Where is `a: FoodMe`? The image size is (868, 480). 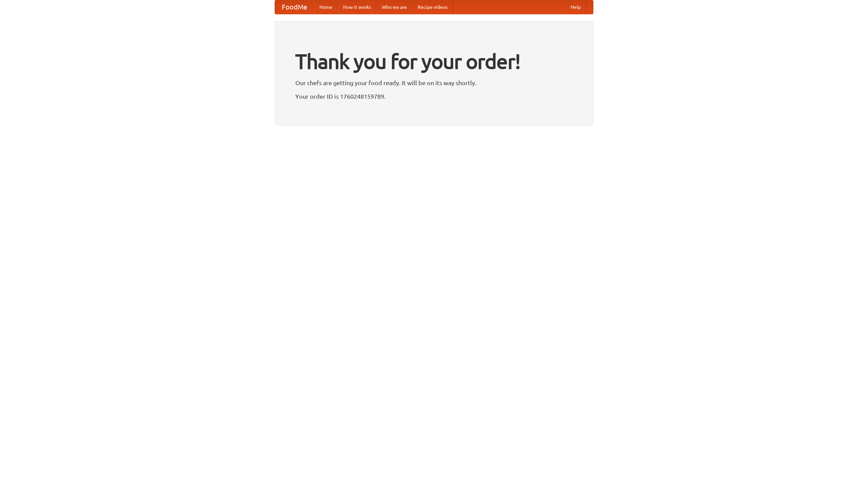
a: FoodMe is located at coordinates (294, 7).